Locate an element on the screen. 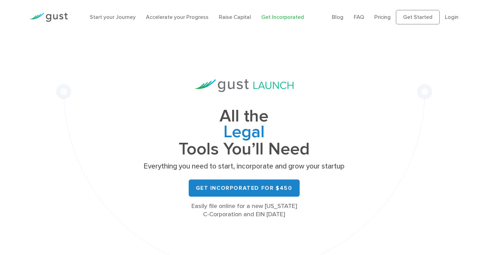  img: Gust Launch Logo is located at coordinates (244, 85).